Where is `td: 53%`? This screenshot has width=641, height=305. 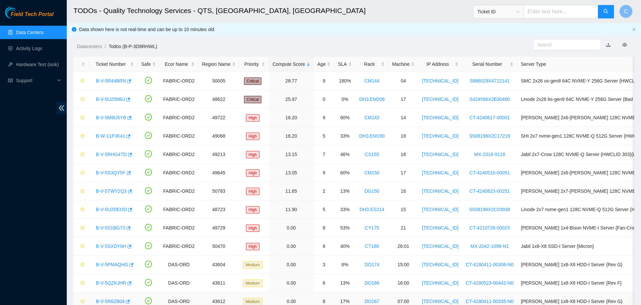 td: 53% is located at coordinates (344, 228).